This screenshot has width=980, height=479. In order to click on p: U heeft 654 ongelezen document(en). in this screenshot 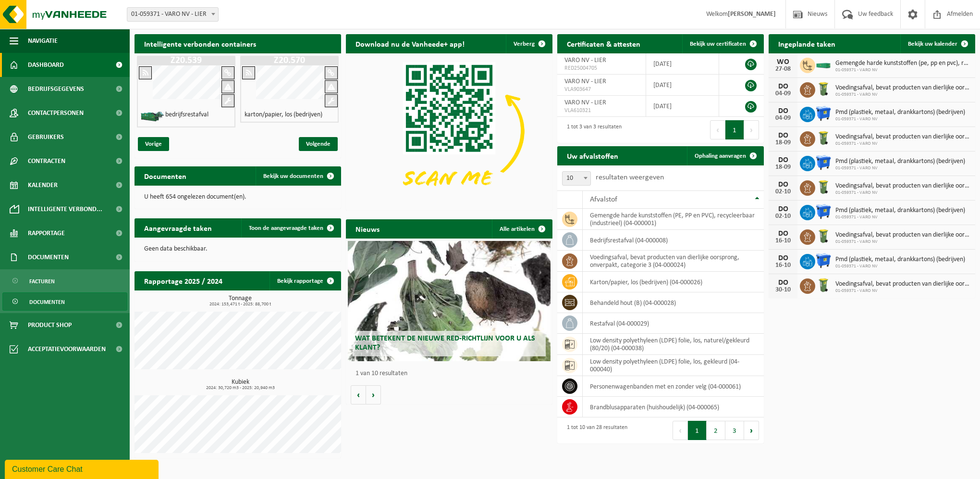, I will do `click(238, 197)`.